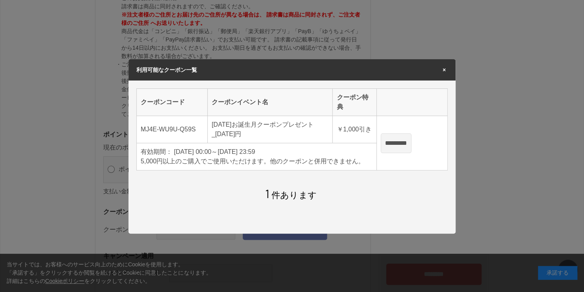  Describe the element at coordinates (172, 102) in the screenshot. I see `th: クーポンコード` at that location.